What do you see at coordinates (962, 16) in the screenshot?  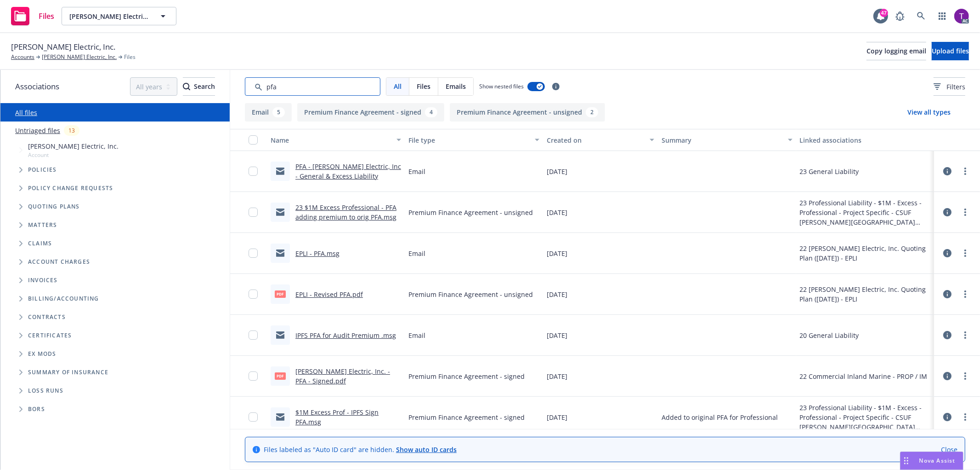 I see `img: photo` at bounding box center [962, 16].